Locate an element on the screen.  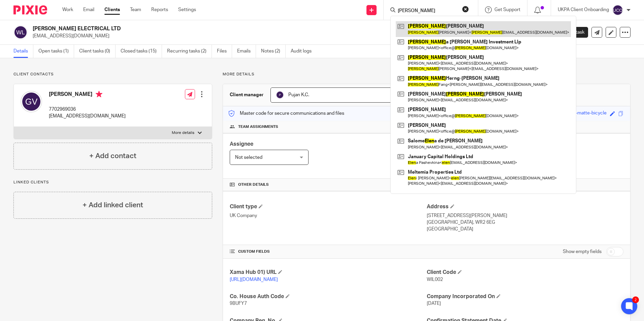
p: Linked clients is located at coordinates (113, 182).